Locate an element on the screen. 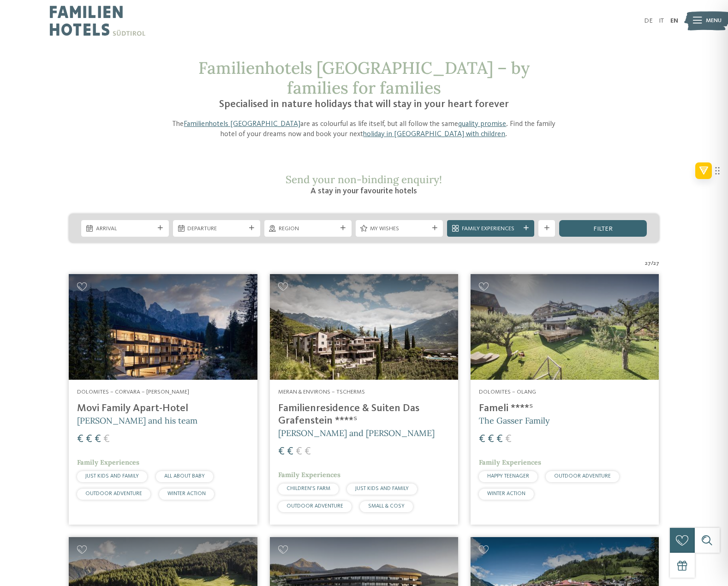 The height and width of the screenshot is (586, 728). span: Meran & Environs – Tscherms is located at coordinates (321, 392).